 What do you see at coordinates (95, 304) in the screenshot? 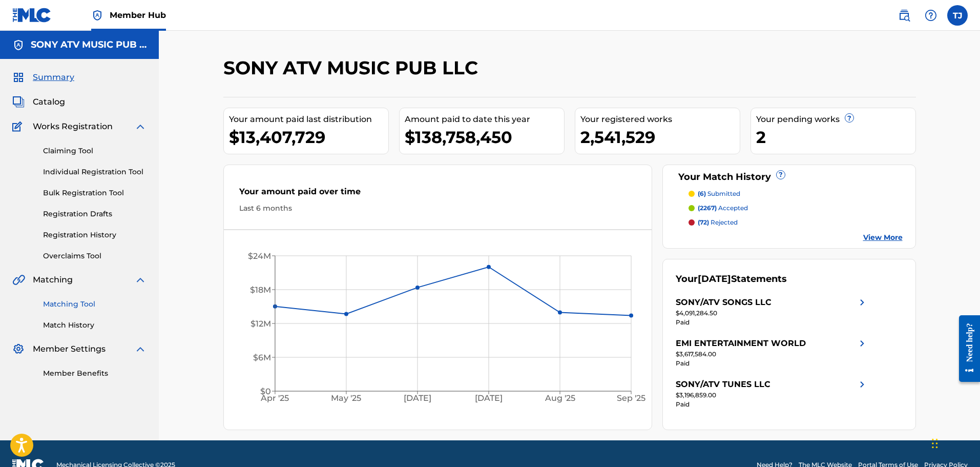
I see `a: Matching Tool` at bounding box center [95, 304].